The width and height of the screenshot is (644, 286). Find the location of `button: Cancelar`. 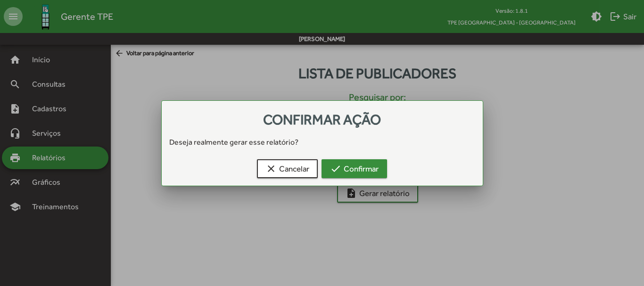

button: Cancelar is located at coordinates (287, 169).